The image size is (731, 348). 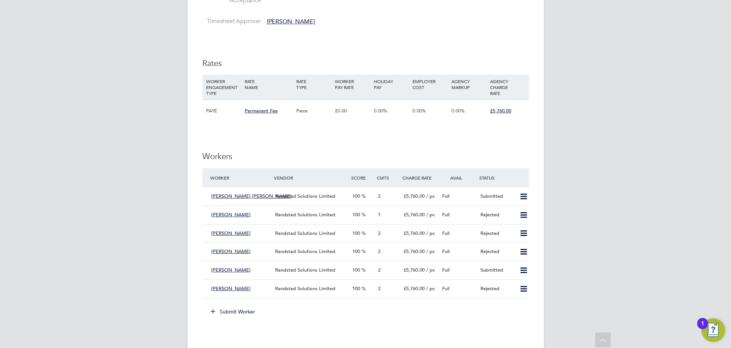 What do you see at coordinates (379, 215) in the screenshot?
I see `span: 1` at bounding box center [379, 215].